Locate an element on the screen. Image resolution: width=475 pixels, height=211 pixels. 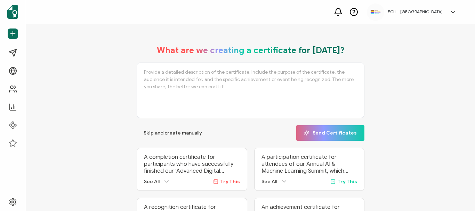
button: Send Certificates is located at coordinates (330, 133).